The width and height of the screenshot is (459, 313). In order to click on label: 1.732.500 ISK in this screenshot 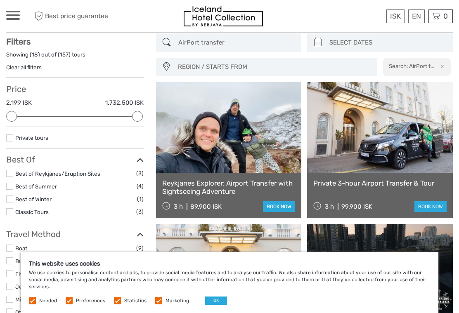, I will do `click(124, 103)`.